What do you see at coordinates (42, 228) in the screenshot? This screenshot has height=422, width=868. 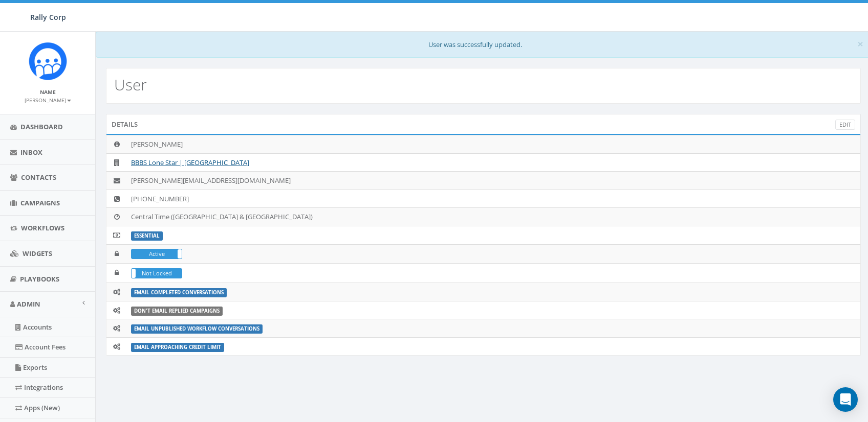 I see `span: Workflows` at bounding box center [42, 228].